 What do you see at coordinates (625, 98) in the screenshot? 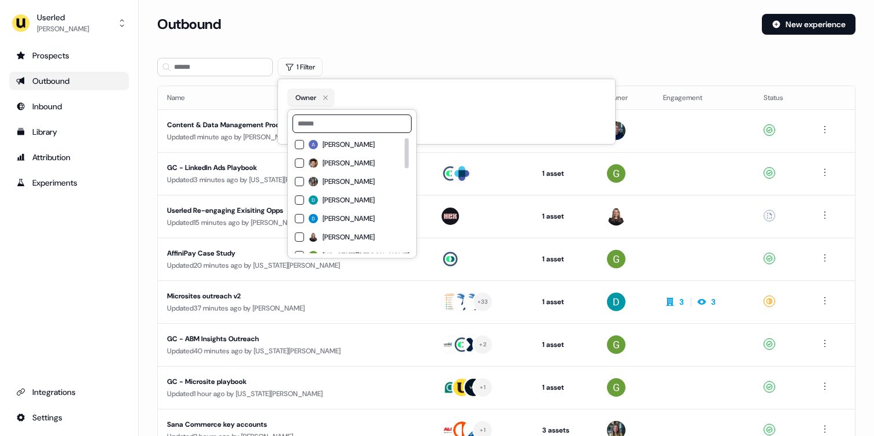
I see `th: Owner` at bounding box center [625, 98].